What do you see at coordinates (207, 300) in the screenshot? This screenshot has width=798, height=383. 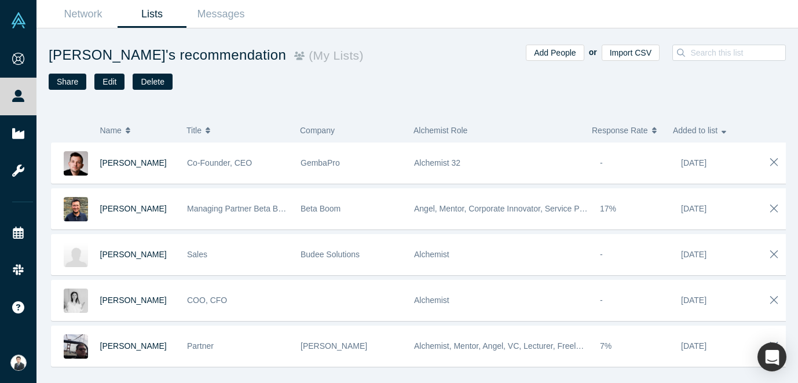 I see `span: COO, CFO` at bounding box center [207, 300].